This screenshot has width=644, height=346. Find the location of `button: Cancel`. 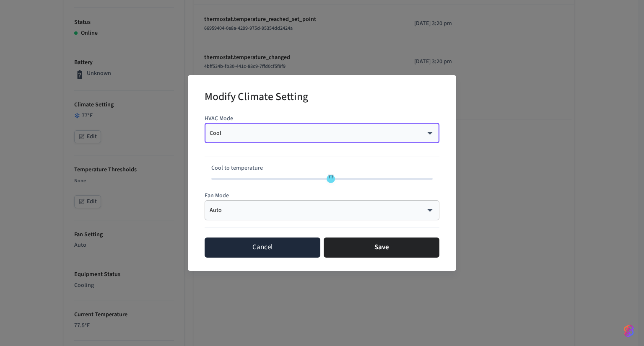

button: Cancel is located at coordinates (262, 247).